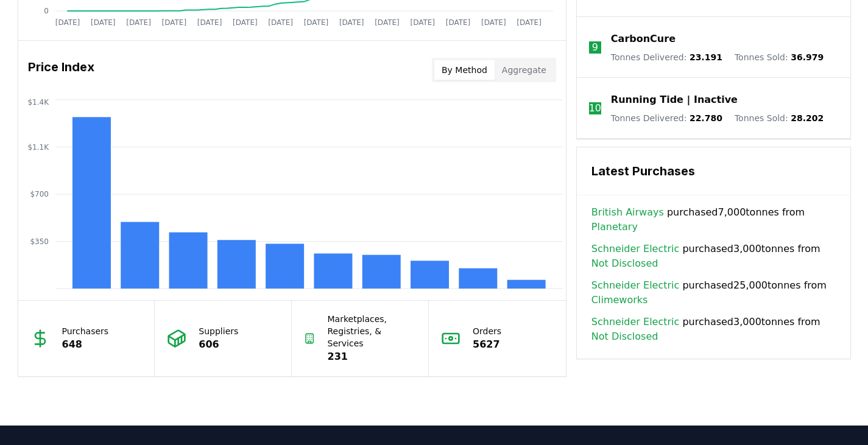 This screenshot has width=868, height=445. What do you see at coordinates (39, 194) in the screenshot?
I see `tspan: $700` at bounding box center [39, 194].